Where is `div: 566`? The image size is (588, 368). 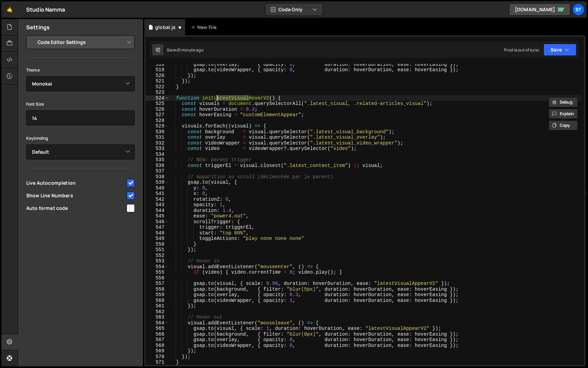
div: 566 is located at coordinates (157, 335).